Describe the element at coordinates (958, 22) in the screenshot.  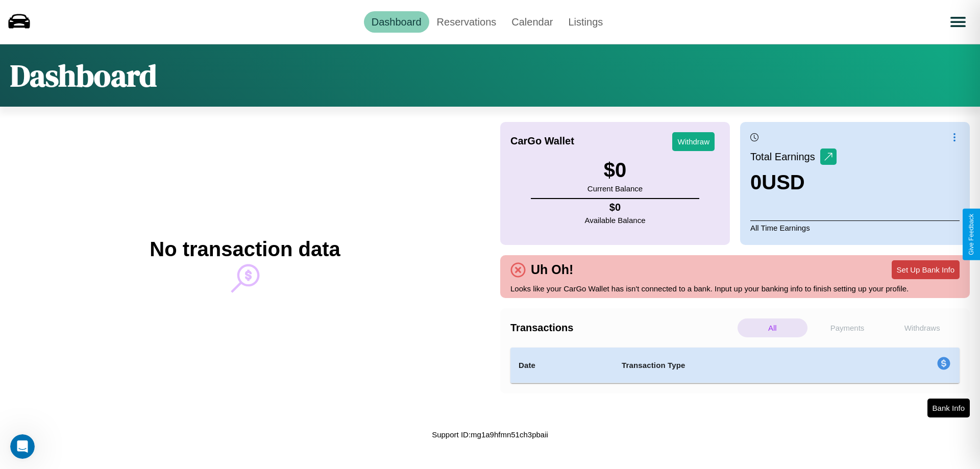
I see `button: Open menu` at that location.